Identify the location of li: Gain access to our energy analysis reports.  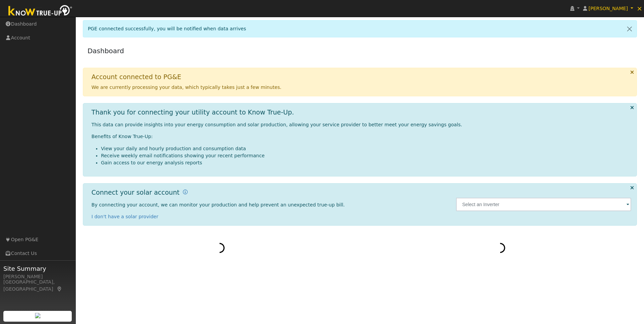
(366, 163).